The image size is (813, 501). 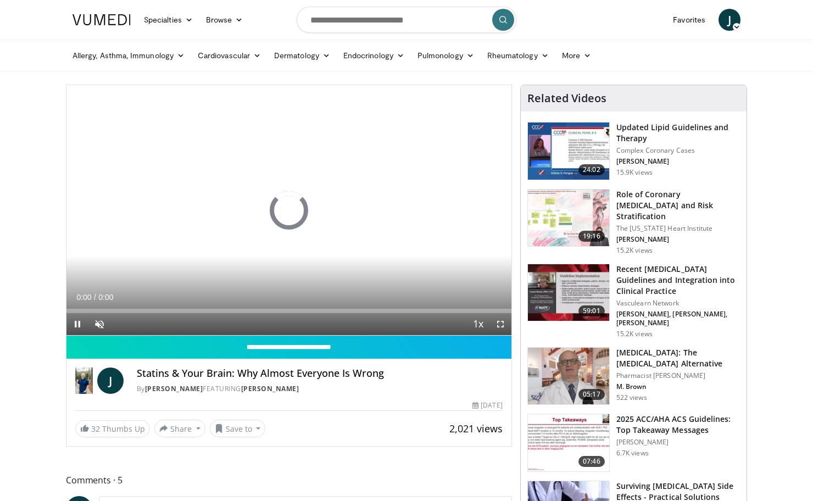 I want to click on h4: Statins & Your Brain: Why Almost Everyone Is Wrong, so click(x=320, y=374).